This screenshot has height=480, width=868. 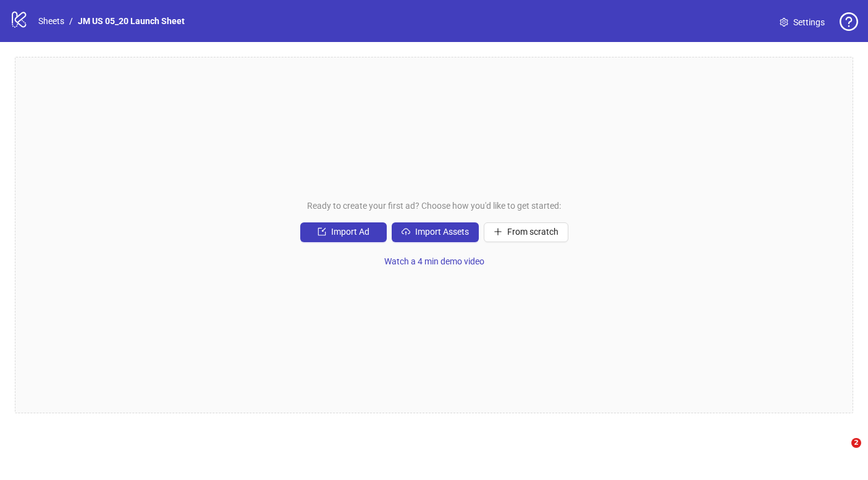 What do you see at coordinates (435, 233) in the screenshot?
I see `button: Import Assets` at bounding box center [435, 233].